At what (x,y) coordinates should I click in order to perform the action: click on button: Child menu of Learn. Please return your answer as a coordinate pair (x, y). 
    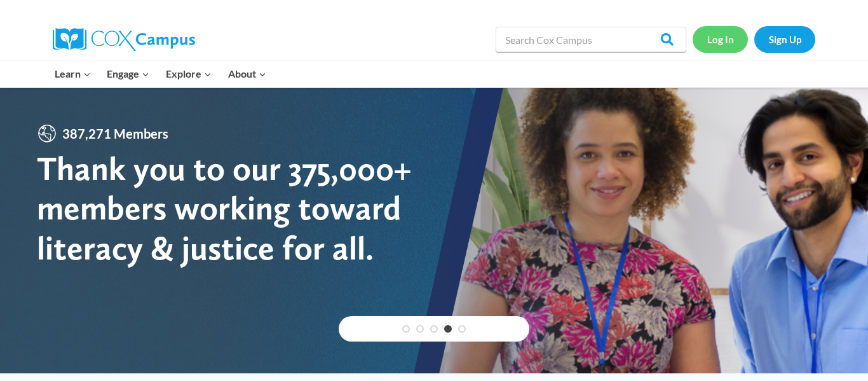
    Looking at the image, I should click on (72, 74).